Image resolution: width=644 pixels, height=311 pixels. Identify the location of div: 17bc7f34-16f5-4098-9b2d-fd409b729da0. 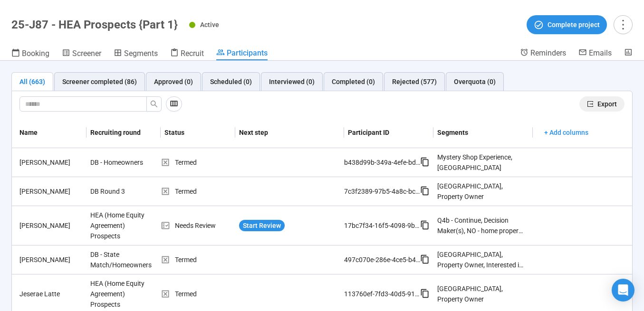
(382, 225).